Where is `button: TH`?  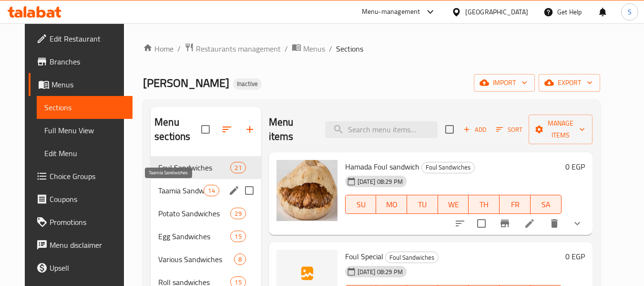 button: TH is located at coordinates (484, 204).